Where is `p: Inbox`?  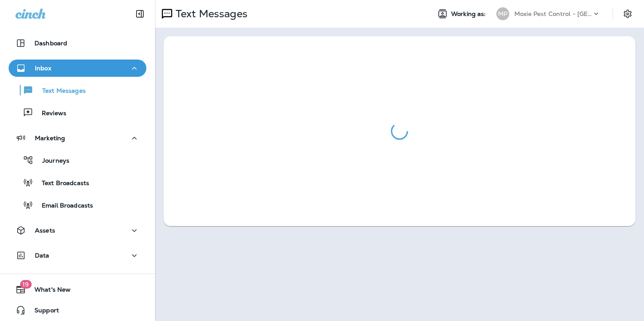
p: Inbox is located at coordinates (43, 68).